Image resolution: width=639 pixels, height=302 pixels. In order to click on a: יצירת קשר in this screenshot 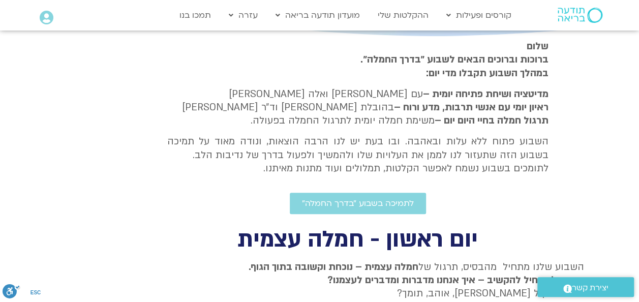, I will do `click(585, 287)`.